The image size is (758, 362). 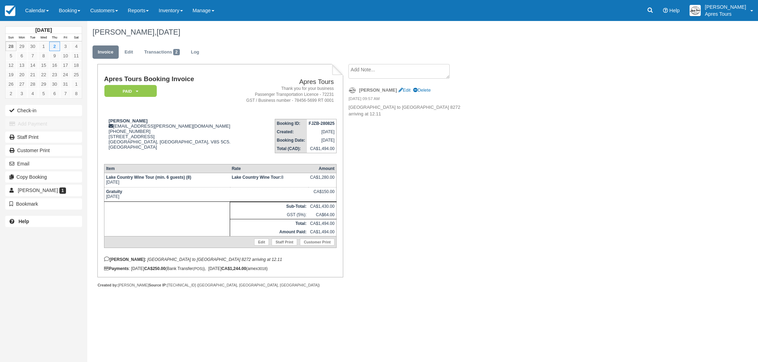 I want to click on th: Sun, so click(x=11, y=38).